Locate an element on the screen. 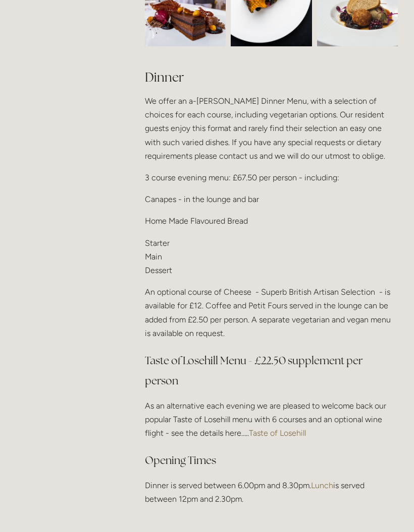  p: 3 course evening menu: £67.50 per person - including: is located at coordinates (271, 177).